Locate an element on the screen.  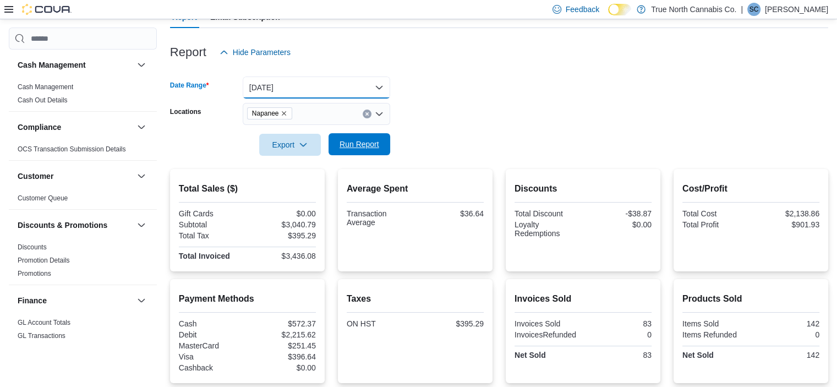
div: Transaction Average is located at coordinates (380, 218).